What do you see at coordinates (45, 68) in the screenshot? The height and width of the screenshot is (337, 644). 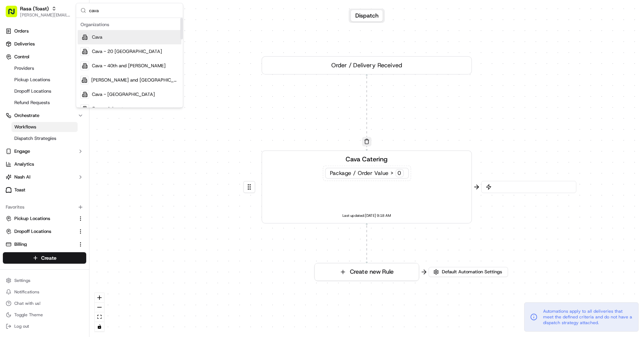 I see `a: Providers` at bounding box center [45, 68].